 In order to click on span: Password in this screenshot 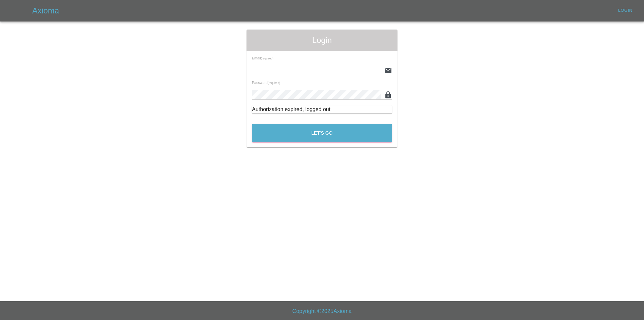, I will do `click(266, 83)`.